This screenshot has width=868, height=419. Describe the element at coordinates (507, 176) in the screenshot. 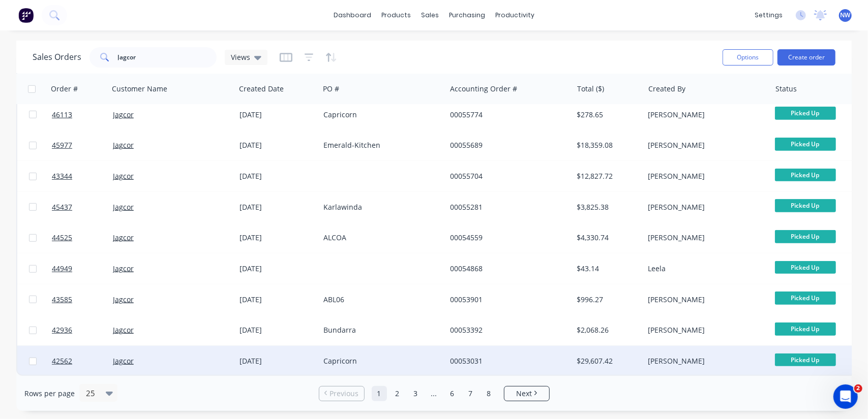

I see `div: 00055704` at that location.